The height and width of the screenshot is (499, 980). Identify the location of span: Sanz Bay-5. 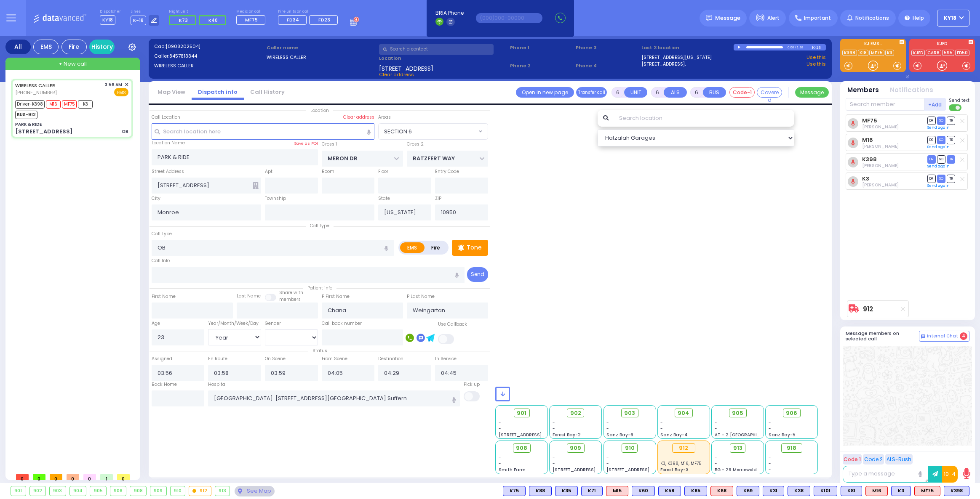
(782, 435).